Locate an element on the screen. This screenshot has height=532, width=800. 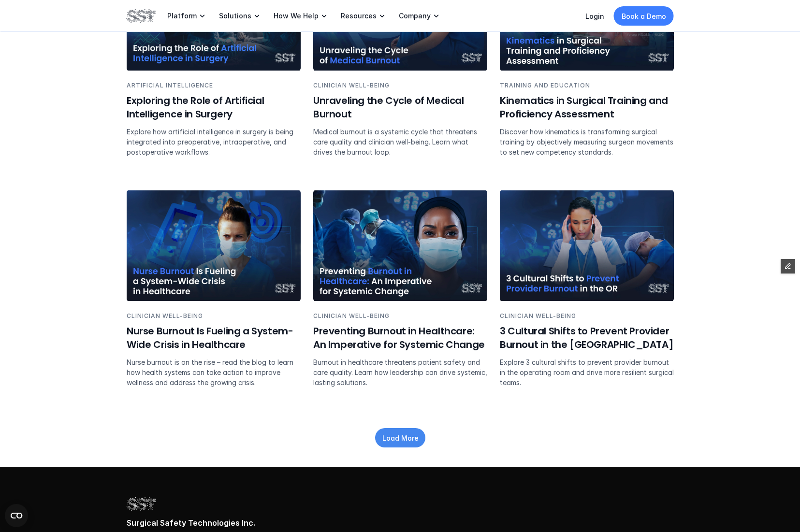
a: Book a Demo is located at coordinates (644, 16).